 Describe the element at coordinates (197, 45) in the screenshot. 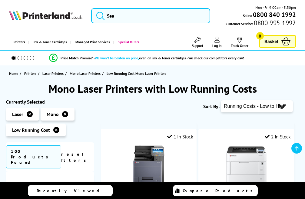

I see `span: Support` at that location.